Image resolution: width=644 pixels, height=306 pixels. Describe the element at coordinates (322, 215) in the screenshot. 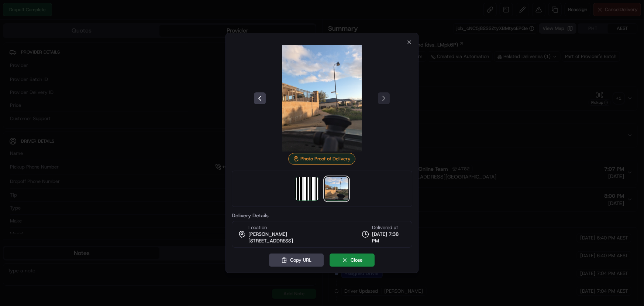

I see `label: Delivery Details` at that location.